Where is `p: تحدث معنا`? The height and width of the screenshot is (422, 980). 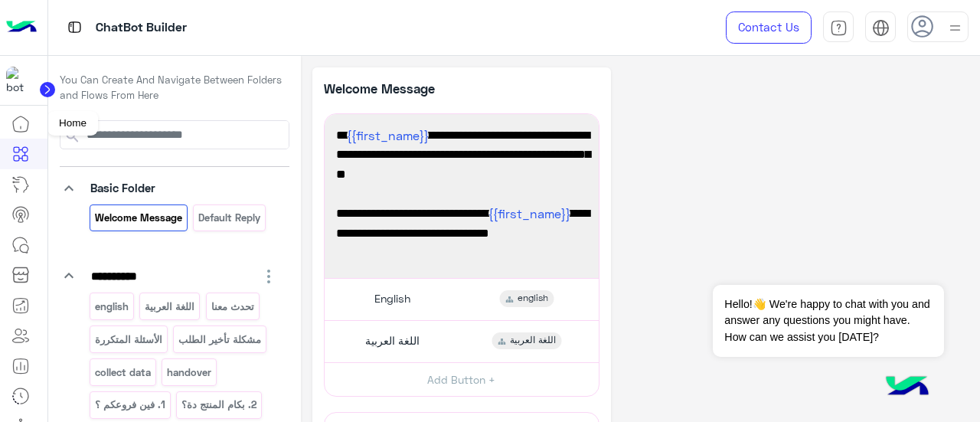
p: تحدث معنا is located at coordinates (232, 307).